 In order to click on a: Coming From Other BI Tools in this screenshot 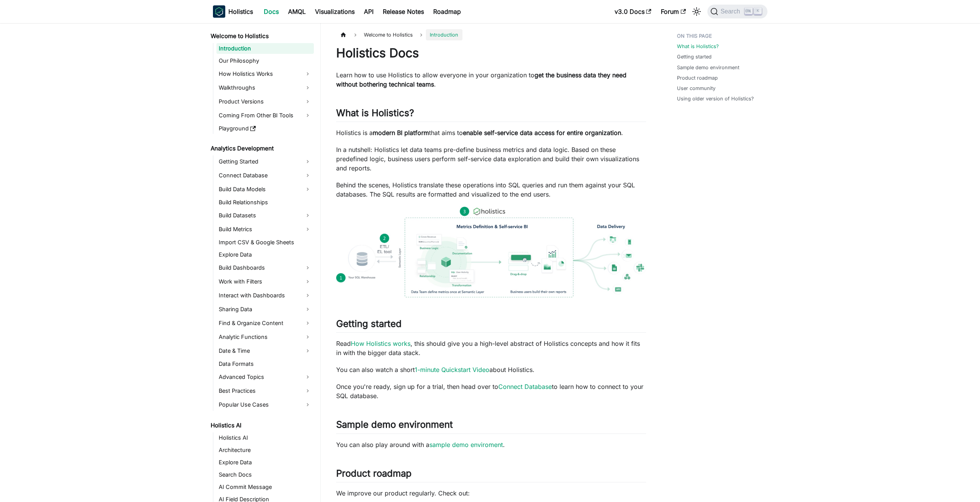, I will do `click(265, 115)`.